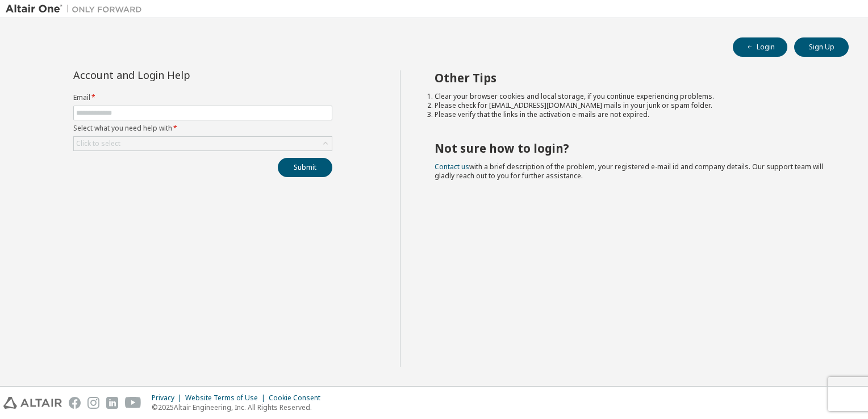  Describe the element at coordinates (77, 9) in the screenshot. I see `img: Altair One` at that location.